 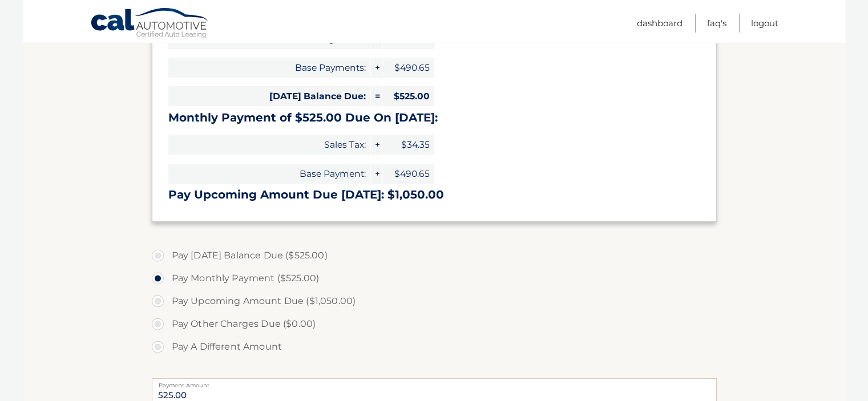 I want to click on span: Base Payments:, so click(x=269, y=67).